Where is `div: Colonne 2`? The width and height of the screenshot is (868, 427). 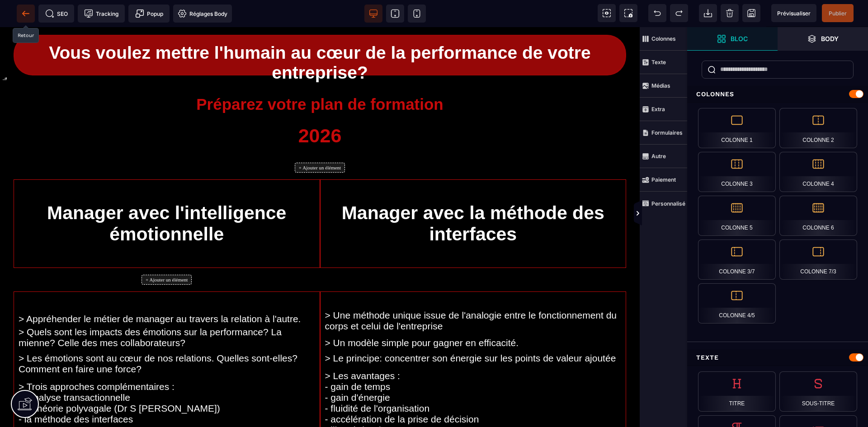 div: Colonne 2 is located at coordinates (818, 128).